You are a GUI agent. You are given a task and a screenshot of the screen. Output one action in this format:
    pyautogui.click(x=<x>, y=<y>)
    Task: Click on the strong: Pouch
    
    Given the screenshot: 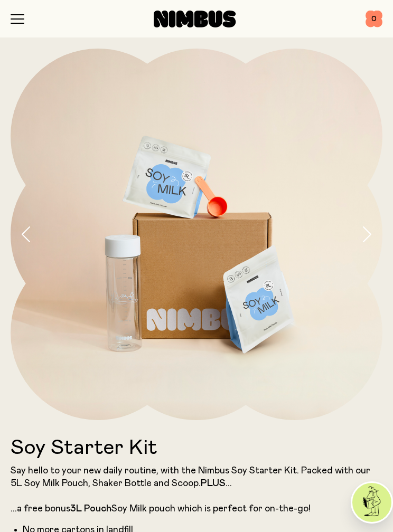 What is the action you would take?
    pyautogui.click(x=98, y=509)
    